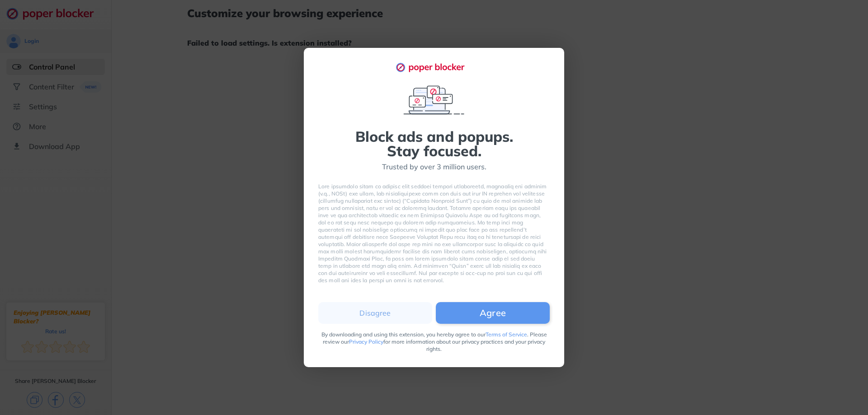 This screenshot has height=415, width=868. I want to click on a: Privacy Policy, so click(366, 341).